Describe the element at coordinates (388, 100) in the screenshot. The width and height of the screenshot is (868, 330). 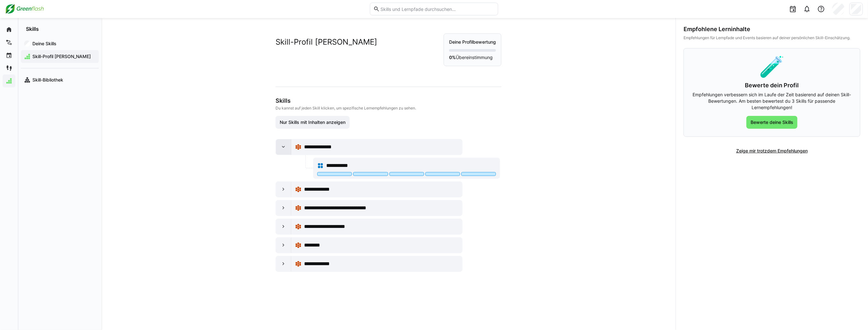
I see `h3: Skills` at that location.